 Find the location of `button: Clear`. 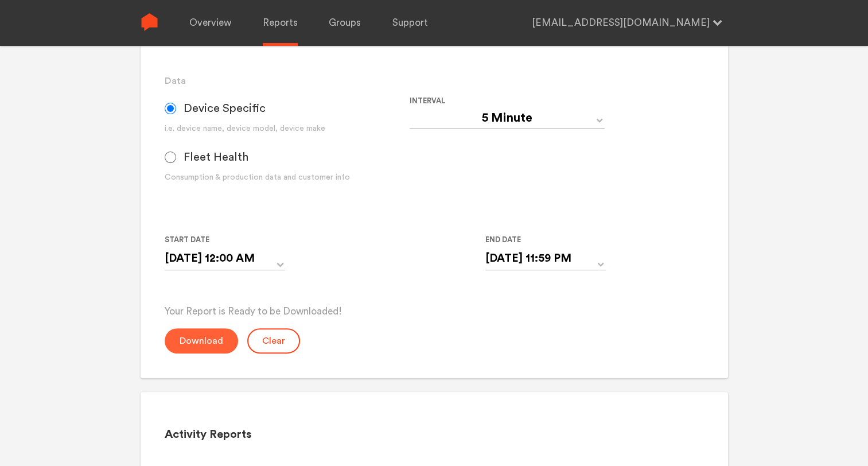

button: Clear is located at coordinates (274, 340).